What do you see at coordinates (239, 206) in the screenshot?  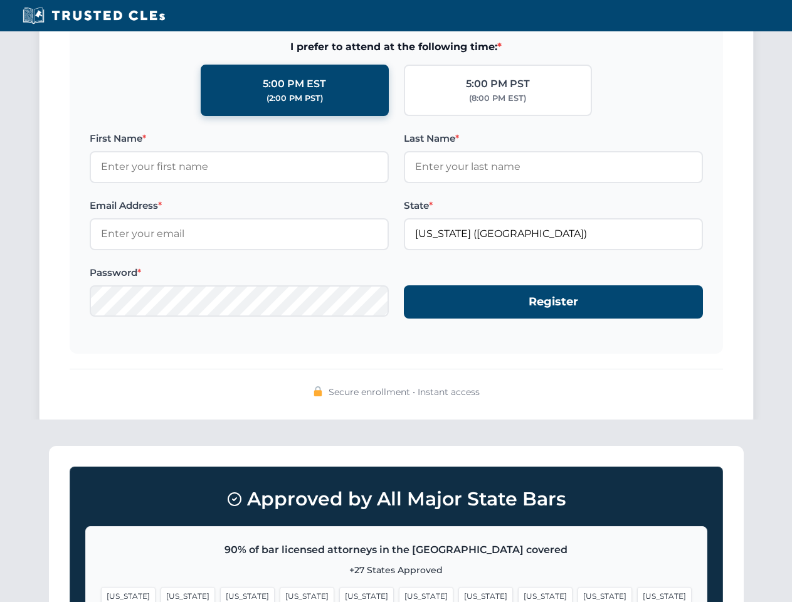 I see `label: Email Address` at bounding box center [239, 206].